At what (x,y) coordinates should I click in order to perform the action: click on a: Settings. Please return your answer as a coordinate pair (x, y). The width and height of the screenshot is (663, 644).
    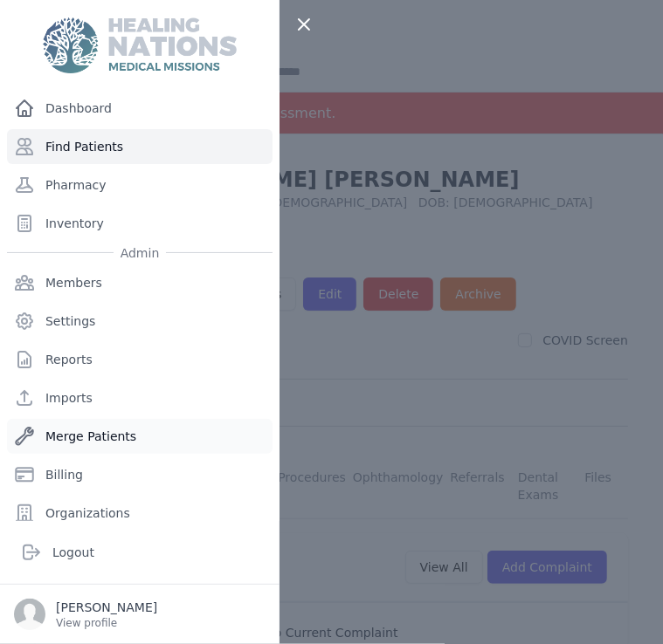
    Looking at the image, I should click on (140, 322).